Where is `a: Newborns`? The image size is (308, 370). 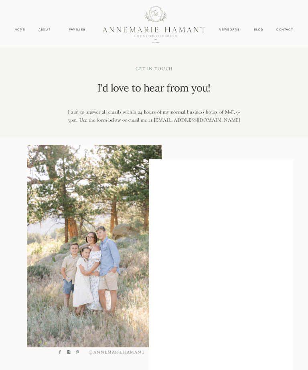 a: Newborns is located at coordinates (229, 30).